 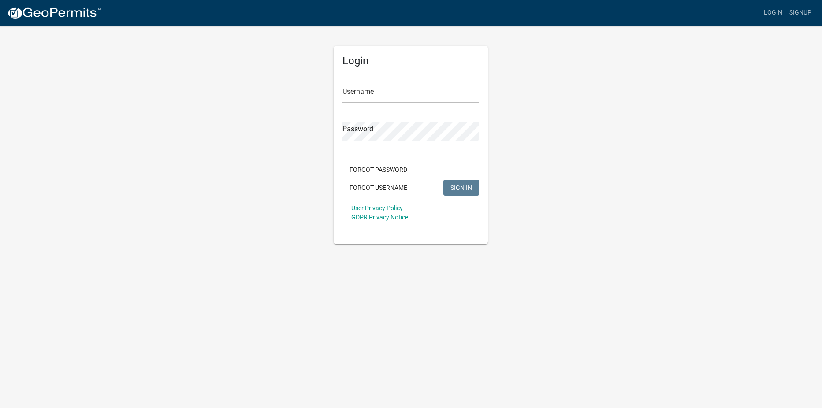 I want to click on button: Forgot Username, so click(x=378, y=188).